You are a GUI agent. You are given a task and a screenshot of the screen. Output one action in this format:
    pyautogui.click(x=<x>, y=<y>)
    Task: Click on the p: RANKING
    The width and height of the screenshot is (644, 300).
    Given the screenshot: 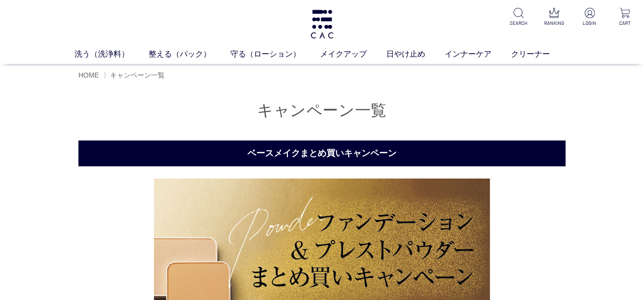 What is the action you would take?
    pyautogui.click(x=554, y=23)
    